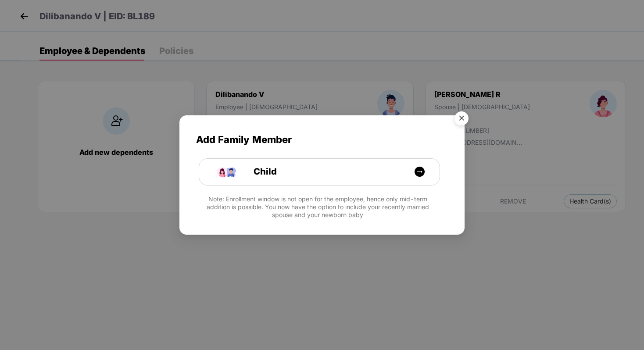  I want to click on img: svg+xml;base64,PHN2ZyB4bWxucz0iaHR0cDovL3d3dy53My5vcmcvMjAwMC9zdmciIHdpZHRoPSI1NiIgaGVpZ2h0PSI1Ni..., so click(462, 120).